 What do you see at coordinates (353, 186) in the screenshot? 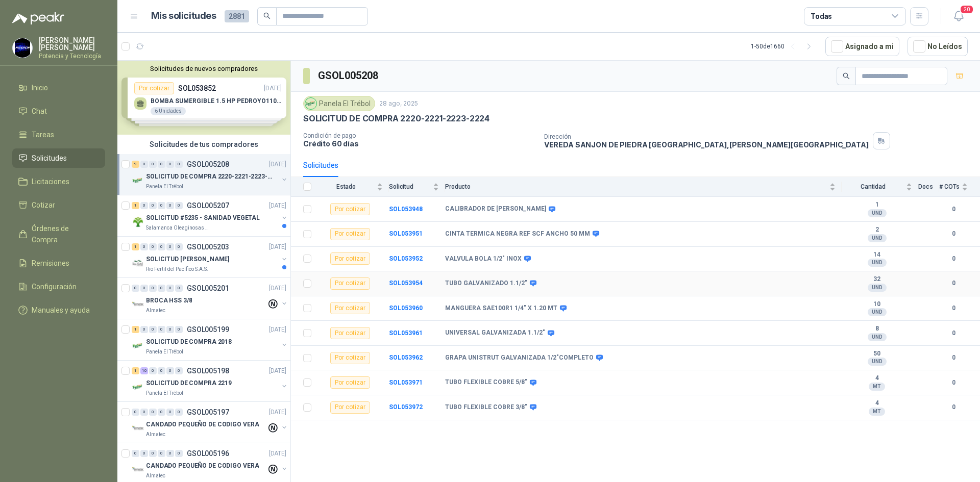
I see `th: Estado` at bounding box center [353, 186].